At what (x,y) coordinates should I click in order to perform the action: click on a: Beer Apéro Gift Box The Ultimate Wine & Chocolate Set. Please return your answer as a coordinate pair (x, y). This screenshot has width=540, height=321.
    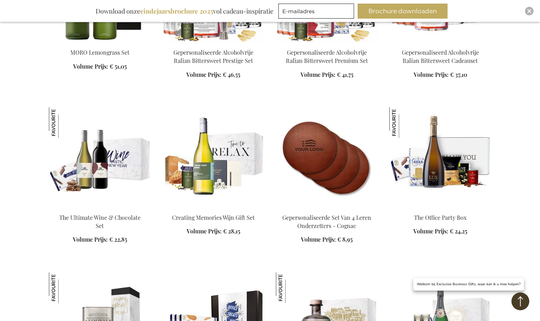
    Looking at the image, I should click on (100, 207).